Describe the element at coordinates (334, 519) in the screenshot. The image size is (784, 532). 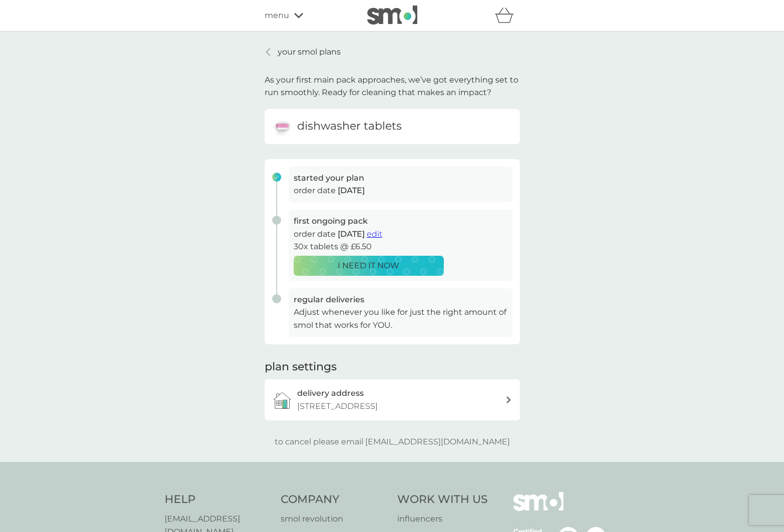
I see `a: smol revolution` at that location.